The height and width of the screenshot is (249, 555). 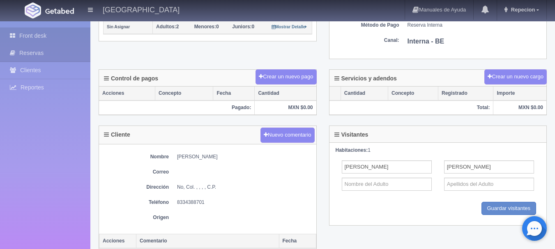 I want to click on b: Interna - BE, so click(x=426, y=41).